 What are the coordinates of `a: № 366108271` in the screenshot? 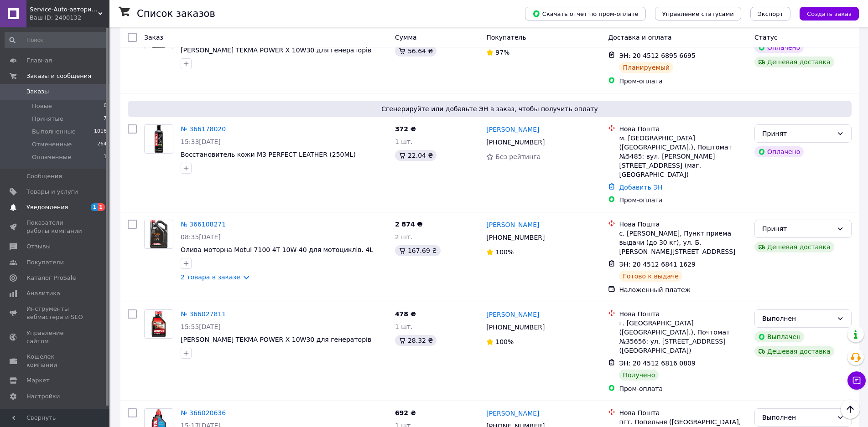 It's located at (203, 224).